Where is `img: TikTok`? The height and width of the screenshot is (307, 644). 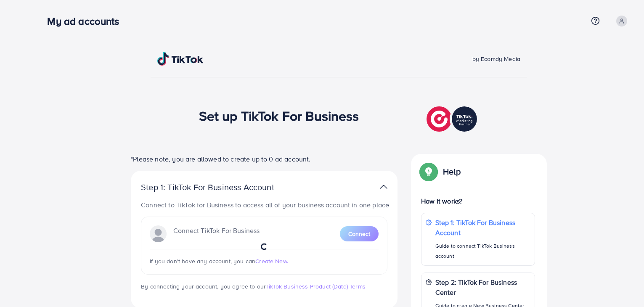 img: TikTok is located at coordinates (180, 59).